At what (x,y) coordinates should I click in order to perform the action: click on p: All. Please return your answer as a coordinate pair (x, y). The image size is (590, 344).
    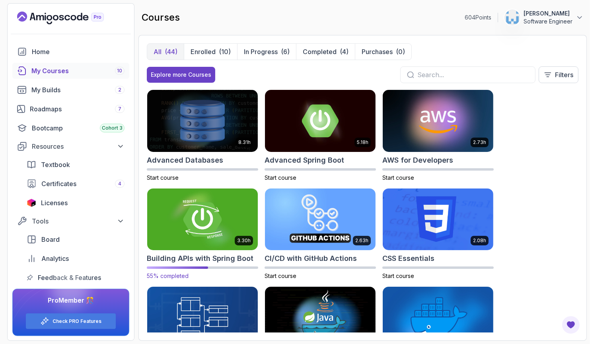
    Looking at the image, I should click on (158, 52).